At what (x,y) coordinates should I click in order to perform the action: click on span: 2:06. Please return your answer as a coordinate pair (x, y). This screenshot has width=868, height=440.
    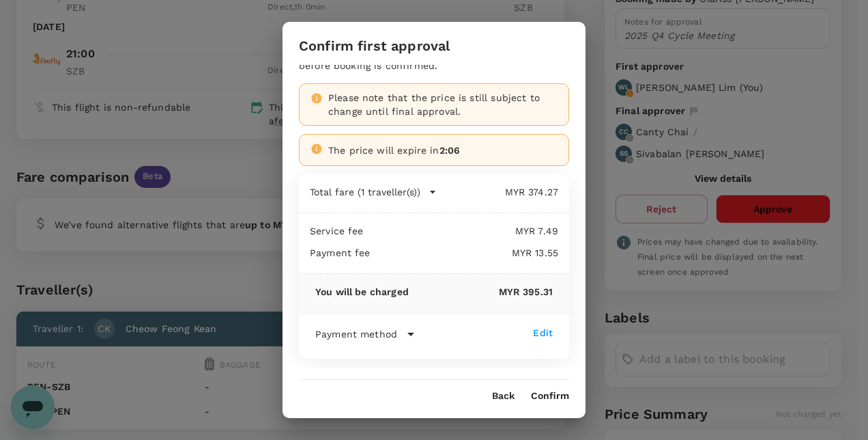
    Looking at the image, I should click on (450, 150).